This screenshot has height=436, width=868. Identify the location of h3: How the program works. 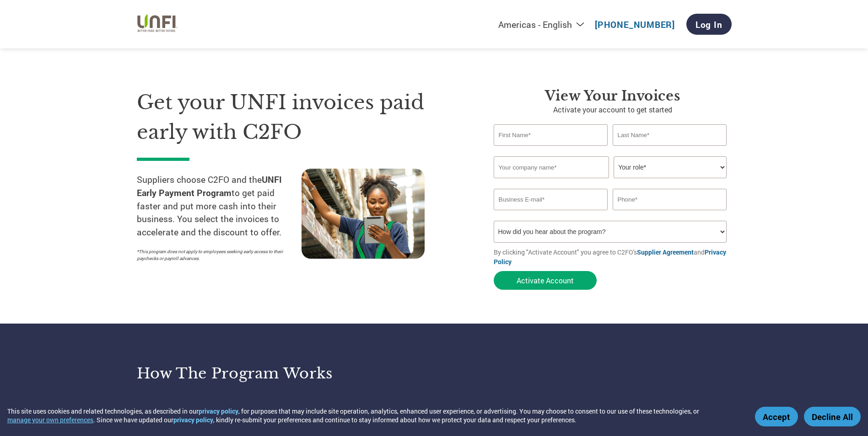
(280, 373).